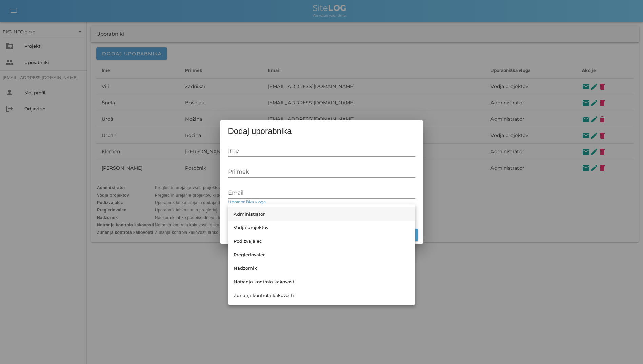 The image size is (643, 364). I want to click on div: Nadzornik, so click(322, 268).